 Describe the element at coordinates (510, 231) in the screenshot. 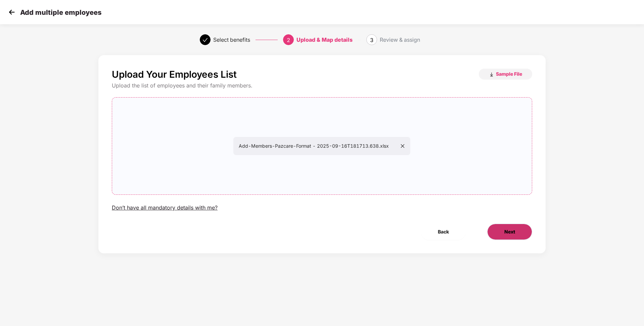

I see `span: Next` at that location.